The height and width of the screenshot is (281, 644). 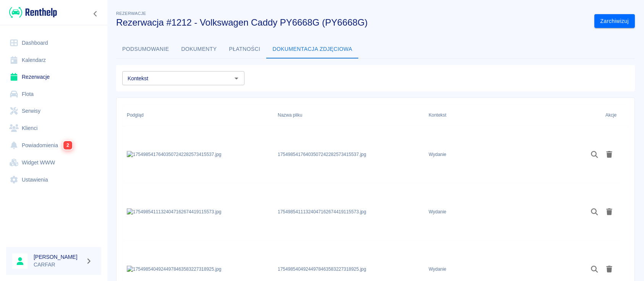 What do you see at coordinates (54, 94) in the screenshot?
I see `a: Flota` at bounding box center [54, 94].